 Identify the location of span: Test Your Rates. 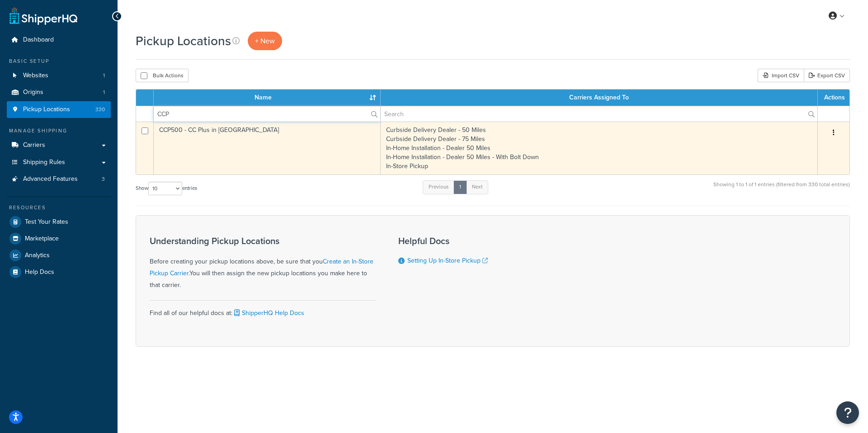
(46, 222).